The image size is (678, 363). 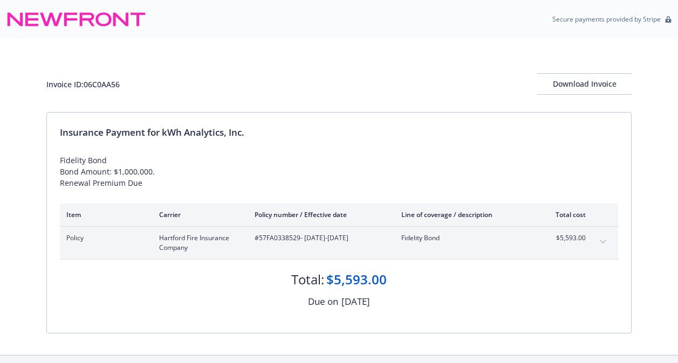 I want to click on div: $5,593.00, so click(x=356, y=280).